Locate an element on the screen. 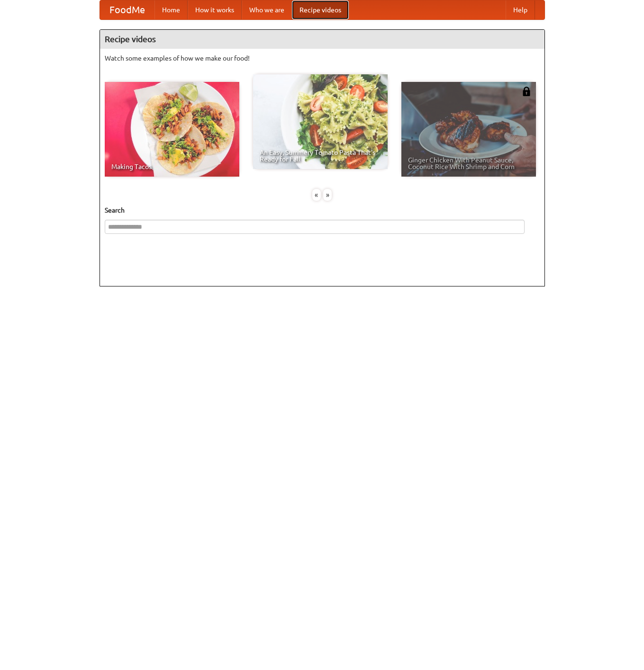 The width and height of the screenshot is (644, 670). a: Home is located at coordinates (171, 10).